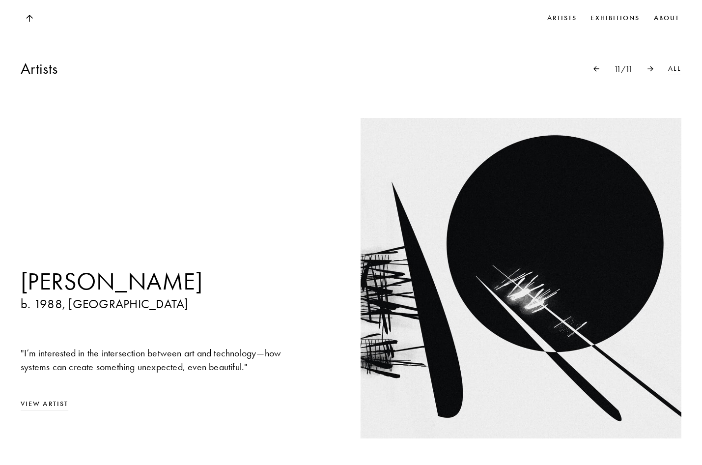 This screenshot has height=465, width=702. What do you see at coordinates (152, 404) in the screenshot?
I see `a: View Artist` at bounding box center [152, 404].